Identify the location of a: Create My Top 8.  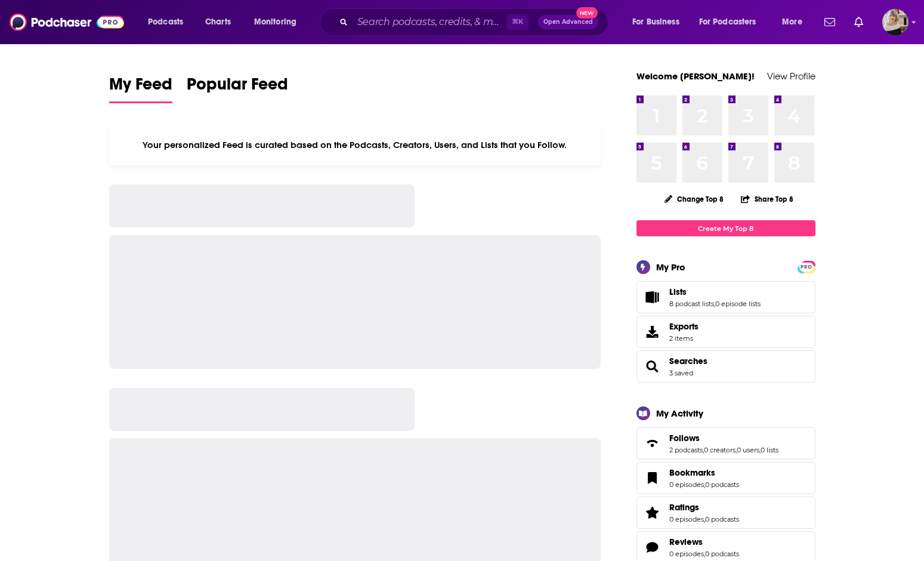
(726, 228).